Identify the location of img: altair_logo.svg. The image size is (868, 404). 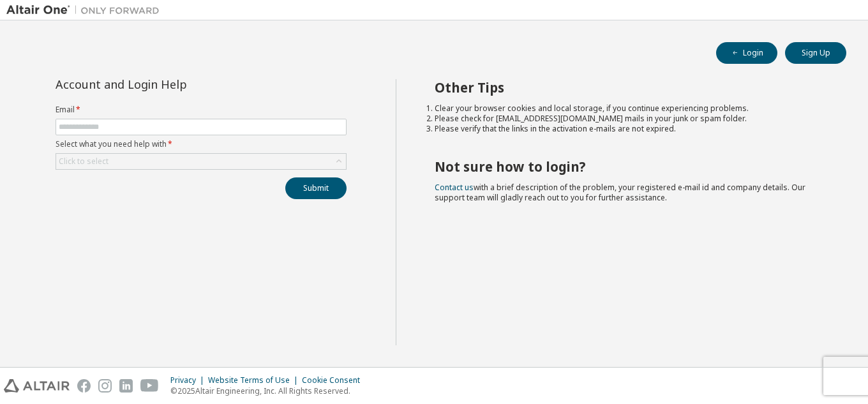
(36, 385).